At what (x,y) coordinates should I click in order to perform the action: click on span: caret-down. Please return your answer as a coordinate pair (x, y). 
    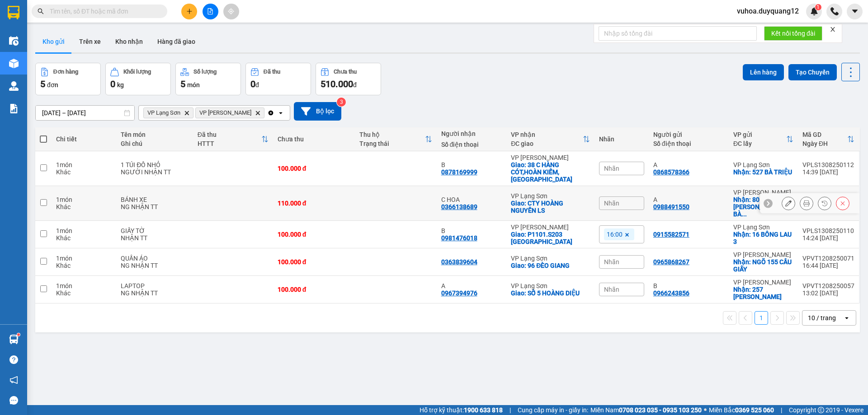
    Looking at the image, I should click on (855, 11).